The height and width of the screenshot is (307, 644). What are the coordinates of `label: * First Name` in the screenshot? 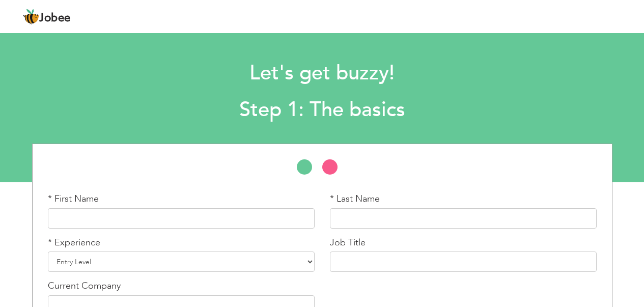 It's located at (73, 199).